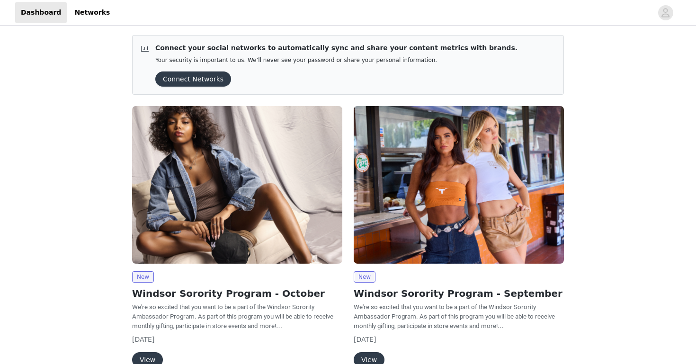  Describe the element at coordinates (336, 60) in the screenshot. I see `p: Your security is important to us. We’ll never see your password or share your personal information.` at that location.